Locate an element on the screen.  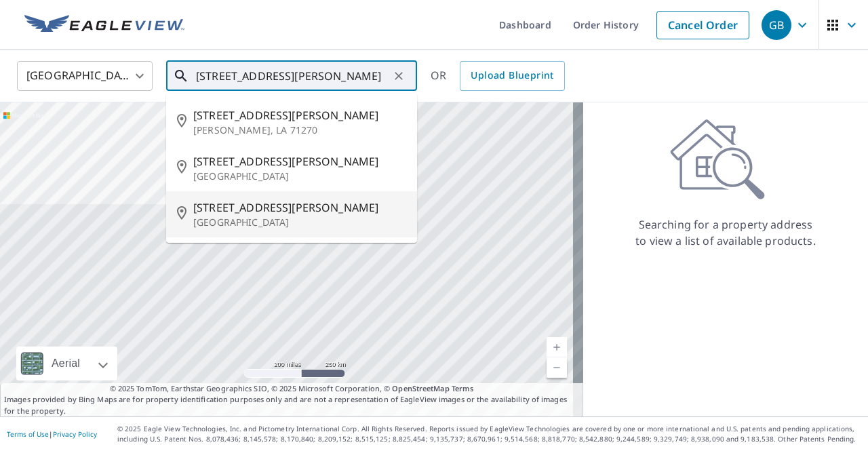
button: Clear is located at coordinates (399, 76).